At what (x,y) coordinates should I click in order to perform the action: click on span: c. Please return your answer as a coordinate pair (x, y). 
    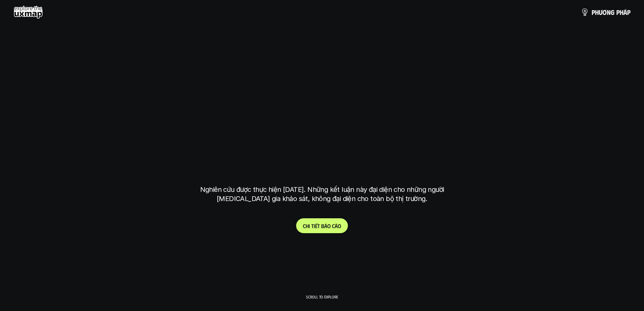
    Looking at the image, I should click on (333, 225).